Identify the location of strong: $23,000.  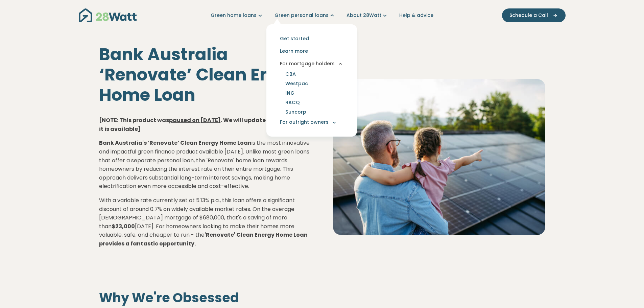
(123, 226).